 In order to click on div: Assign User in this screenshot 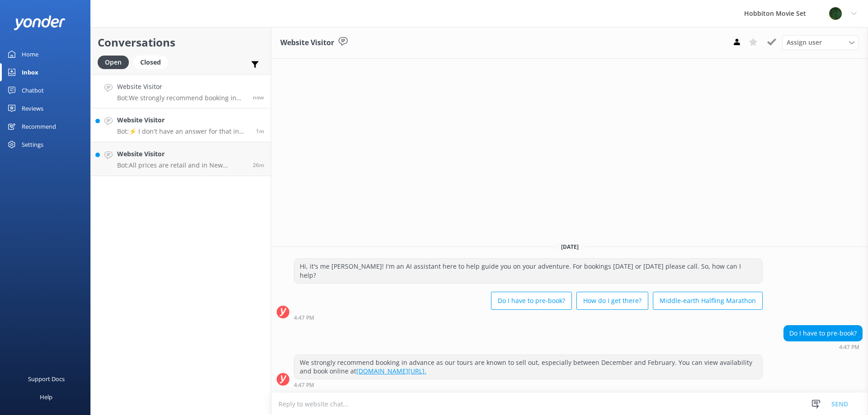, I will do `click(821, 42)`.